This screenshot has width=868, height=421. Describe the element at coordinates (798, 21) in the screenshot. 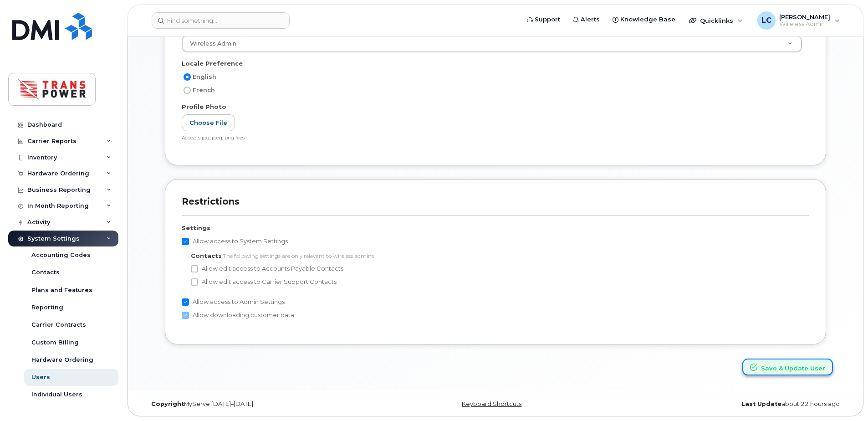

I see `div: Liam Crichton` at that location.